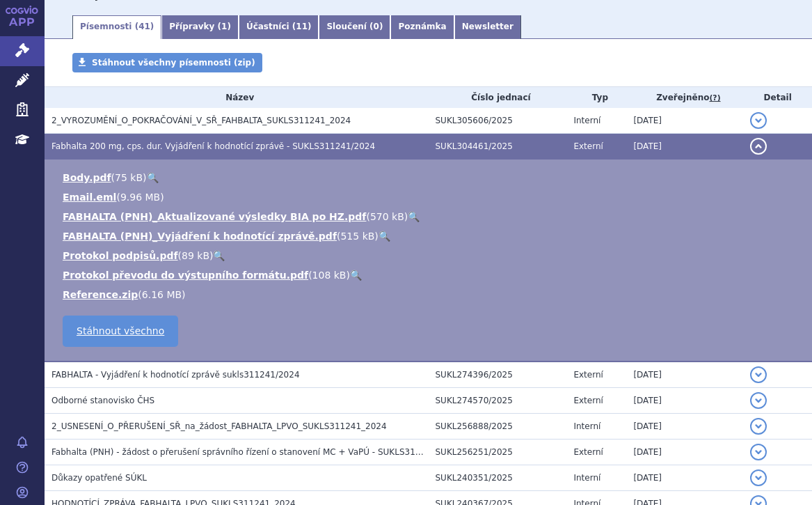  What do you see at coordinates (357, 236) in the screenshot?
I see `span: 515 kB` at bounding box center [357, 236].